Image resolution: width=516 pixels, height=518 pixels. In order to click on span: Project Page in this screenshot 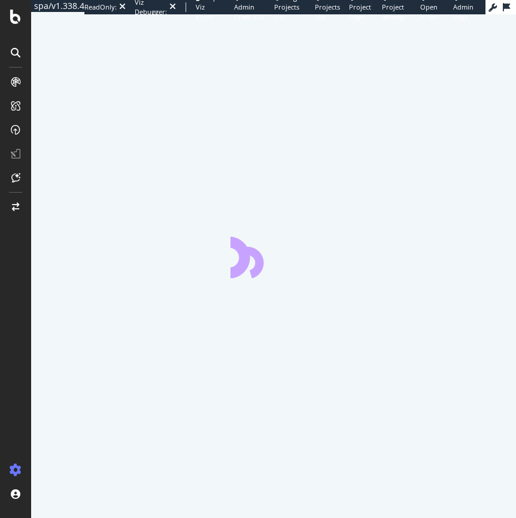, I will do `click(360, 11)`.